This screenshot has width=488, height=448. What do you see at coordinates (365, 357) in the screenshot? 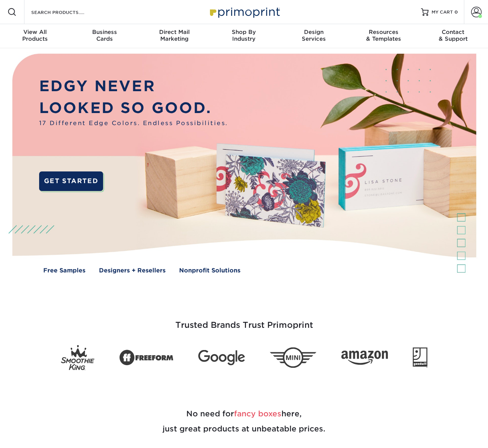
I see `img: Amazon` at bounding box center [365, 357].